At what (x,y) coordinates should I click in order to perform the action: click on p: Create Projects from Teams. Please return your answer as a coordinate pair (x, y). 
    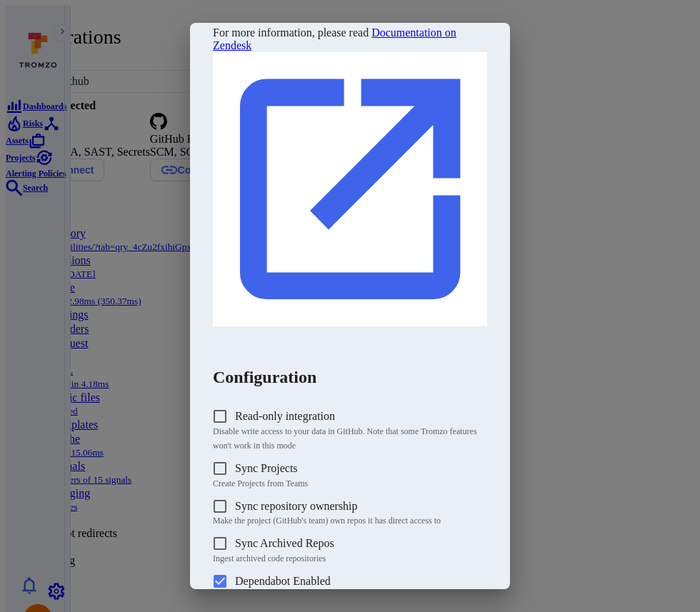
    Looking at the image, I should click on (350, 484).